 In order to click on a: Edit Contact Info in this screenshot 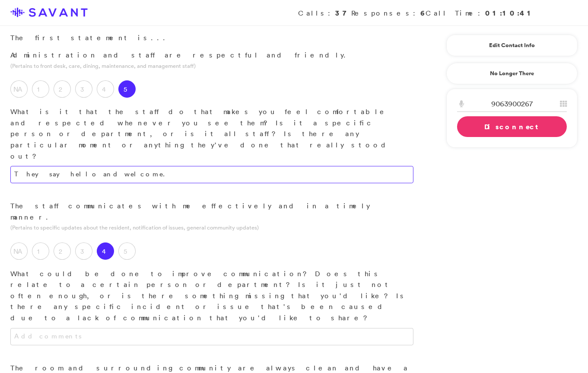, I will do `click(512, 45)`.